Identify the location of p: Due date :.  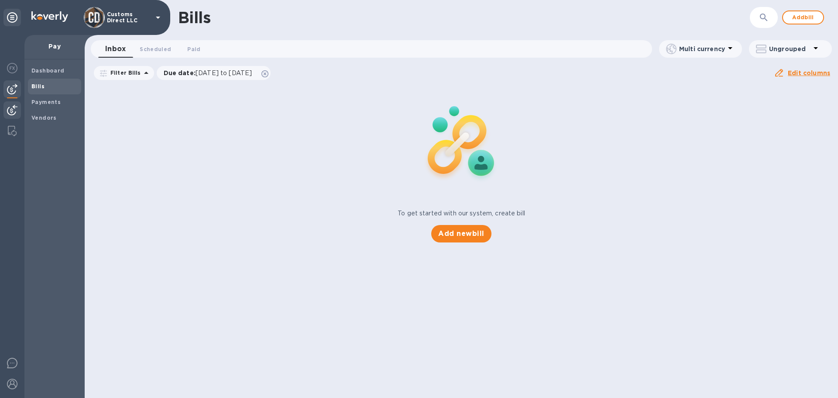
(210, 73).